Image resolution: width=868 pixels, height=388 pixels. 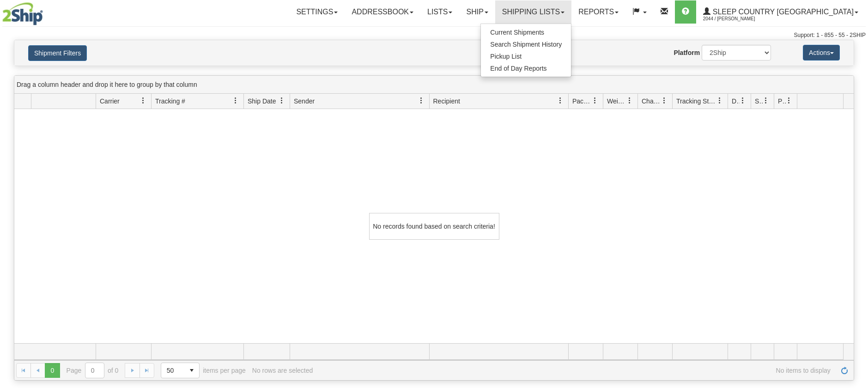 I want to click on span: Delivery Status, so click(x=735, y=101).